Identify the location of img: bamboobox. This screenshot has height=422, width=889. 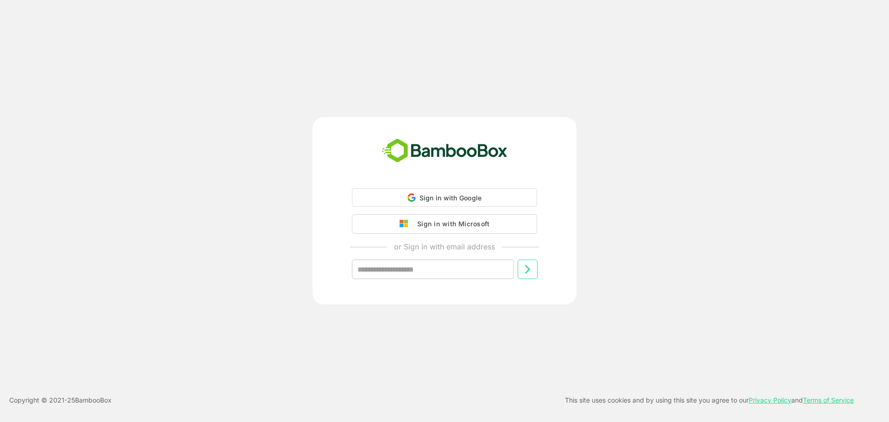
(444, 151).